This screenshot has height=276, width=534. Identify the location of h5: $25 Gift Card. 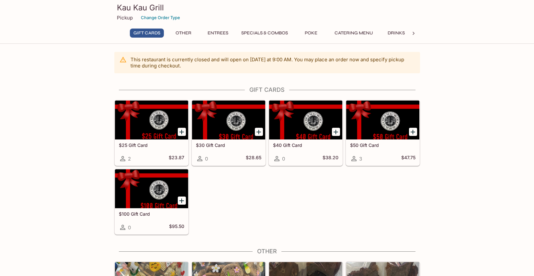
(152, 145).